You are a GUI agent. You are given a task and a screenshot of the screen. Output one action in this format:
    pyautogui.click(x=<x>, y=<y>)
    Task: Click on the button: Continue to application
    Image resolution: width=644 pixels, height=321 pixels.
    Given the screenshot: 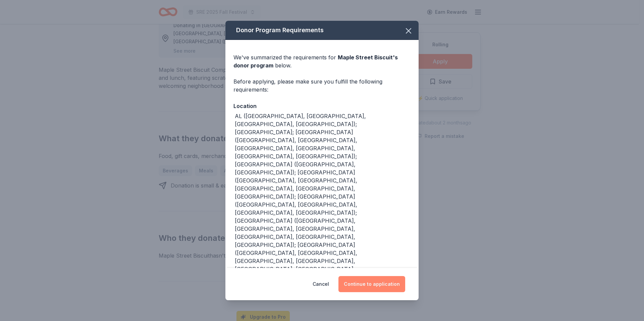 What is the action you would take?
    pyautogui.click(x=372, y=284)
    